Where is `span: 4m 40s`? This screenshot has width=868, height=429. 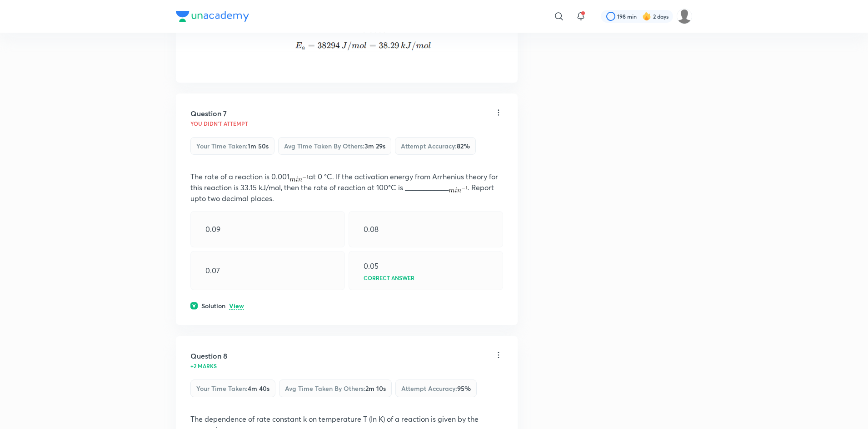 span: 4m 40s is located at coordinates (258, 388).